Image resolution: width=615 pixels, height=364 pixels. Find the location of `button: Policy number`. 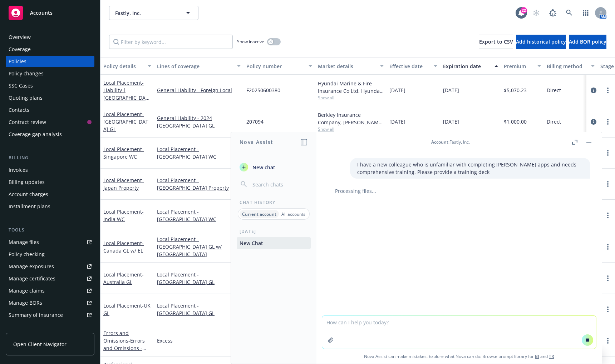

button: Policy number is located at coordinates (279, 66).